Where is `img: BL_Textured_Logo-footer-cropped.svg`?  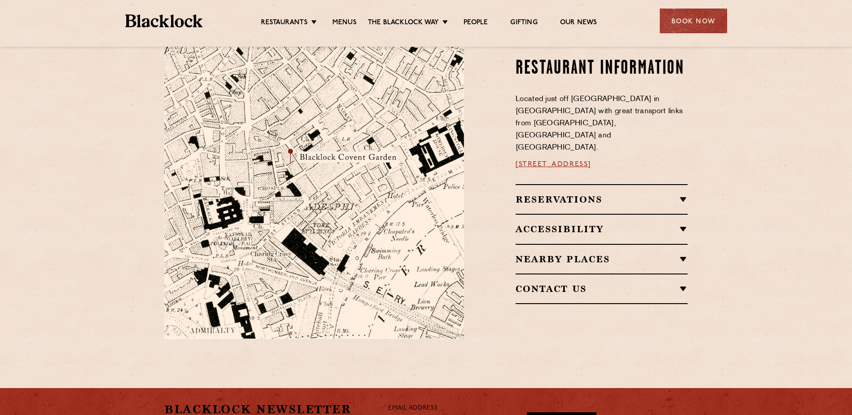 img: BL_Textured_Logo-footer-cropped.svg is located at coordinates (164, 21).